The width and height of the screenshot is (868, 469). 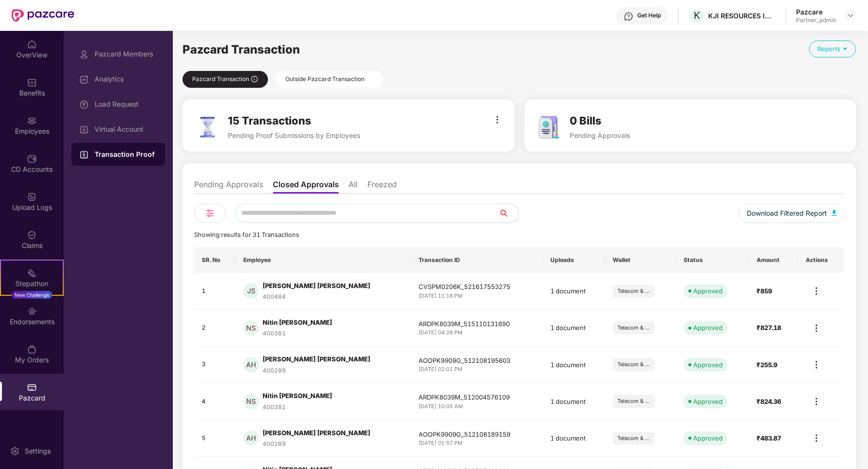 I want to click on div: Pending Approvals, so click(x=600, y=135).